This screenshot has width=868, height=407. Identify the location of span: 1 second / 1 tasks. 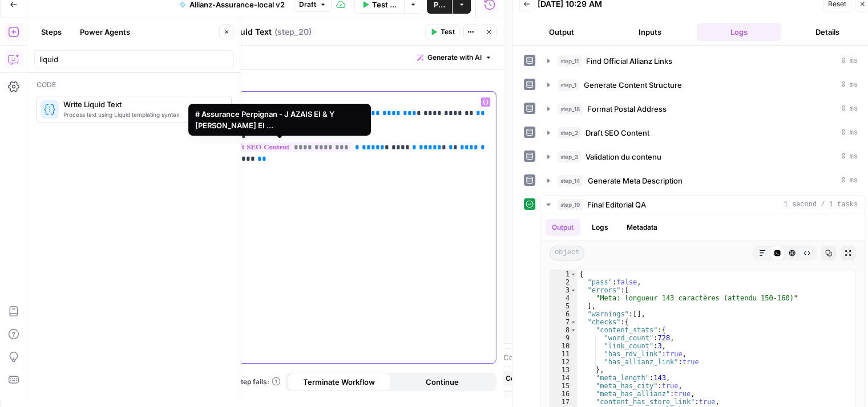
(820, 204).